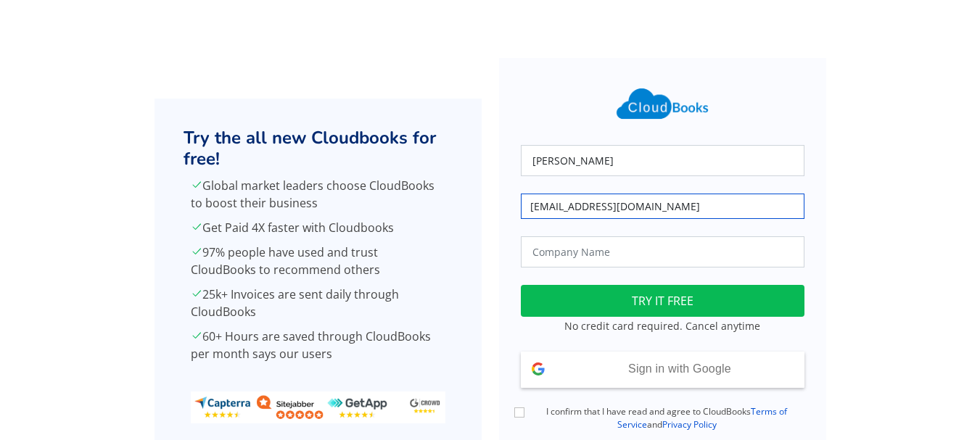  What do you see at coordinates (318, 261) in the screenshot?
I see `p: 97% people have used and trust CloudBooks to recommend others` at bounding box center [318, 261].